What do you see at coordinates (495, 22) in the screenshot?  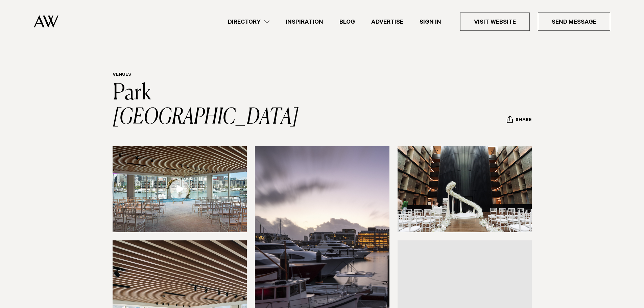 I see `a: Visit Website` at bounding box center [495, 22].